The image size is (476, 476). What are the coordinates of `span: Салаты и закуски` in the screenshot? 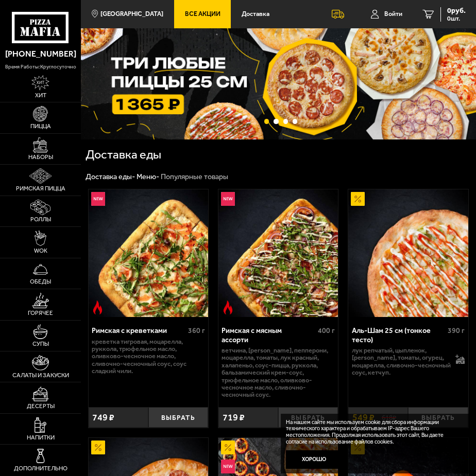 It's located at (40, 376).